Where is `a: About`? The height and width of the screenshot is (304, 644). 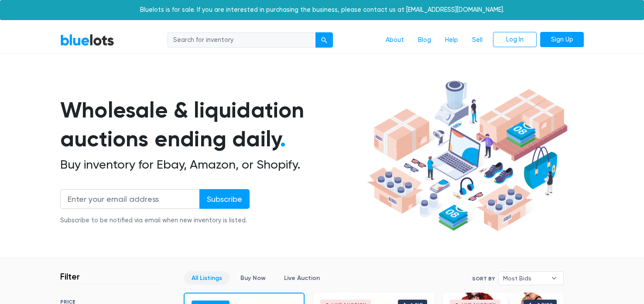 a: About is located at coordinates (395, 40).